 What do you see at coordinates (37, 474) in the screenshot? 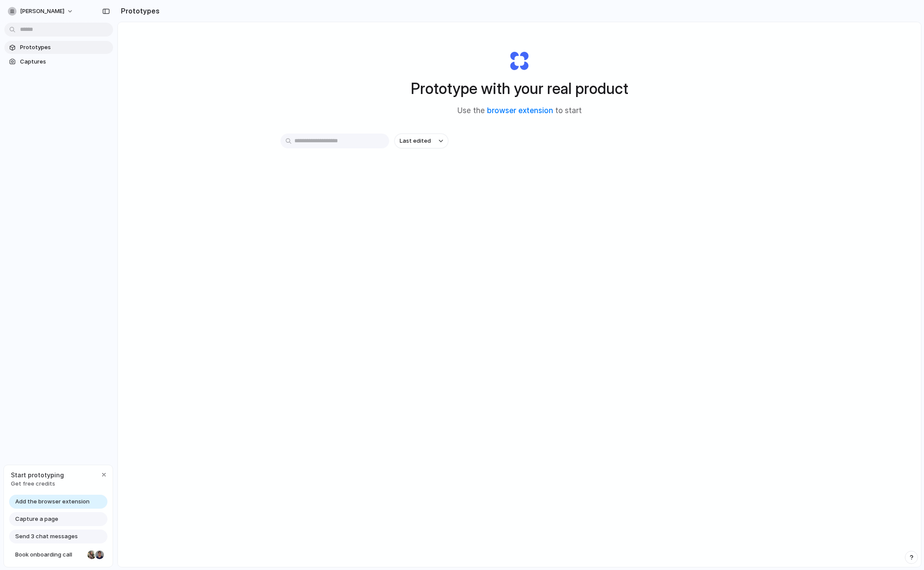
I see `span: Start prototyping` at bounding box center [37, 474].